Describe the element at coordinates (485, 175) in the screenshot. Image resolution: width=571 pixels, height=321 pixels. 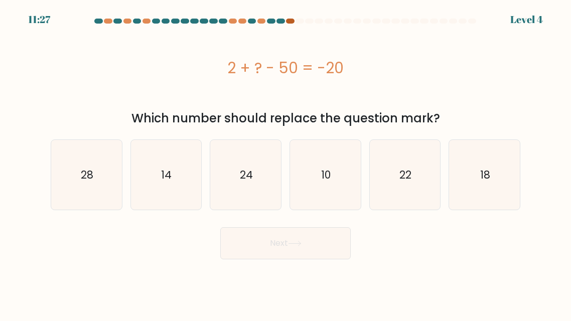
I see `text: 18` at that location.